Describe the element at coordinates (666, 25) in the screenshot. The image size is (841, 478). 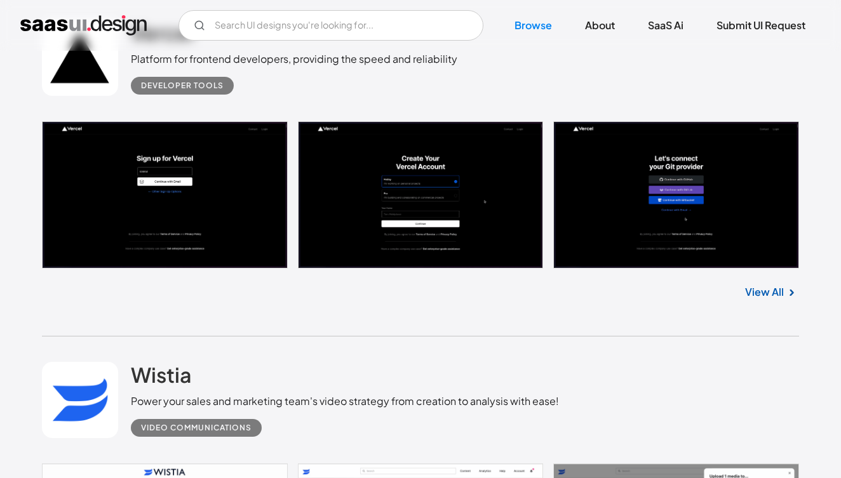
I see `a: SaaS Ai` at that location.